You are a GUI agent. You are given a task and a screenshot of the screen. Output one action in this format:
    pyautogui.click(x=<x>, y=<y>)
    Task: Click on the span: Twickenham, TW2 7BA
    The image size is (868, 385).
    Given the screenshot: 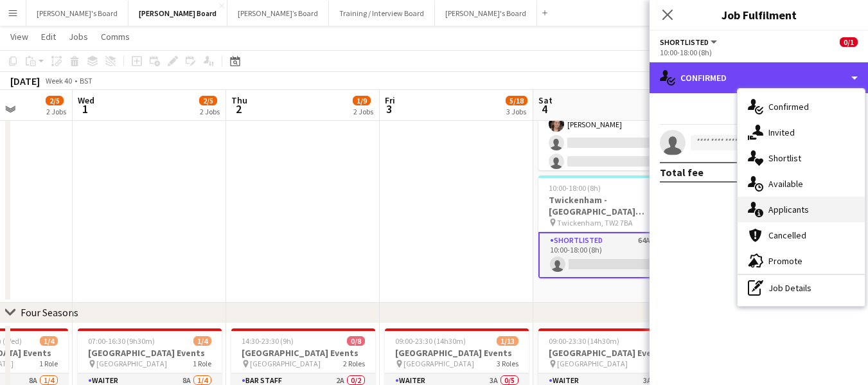 What is the action you would take?
    pyautogui.click(x=595, y=222)
    